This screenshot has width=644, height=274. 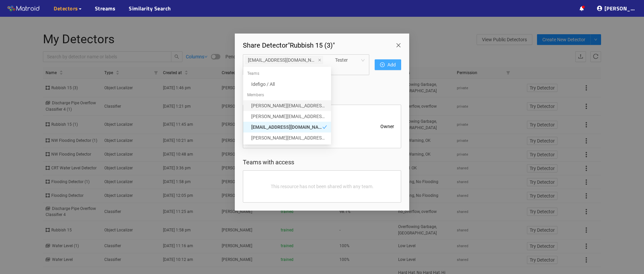 What do you see at coordinates (325, 127) in the screenshot?
I see `span: check` at bounding box center [325, 127].